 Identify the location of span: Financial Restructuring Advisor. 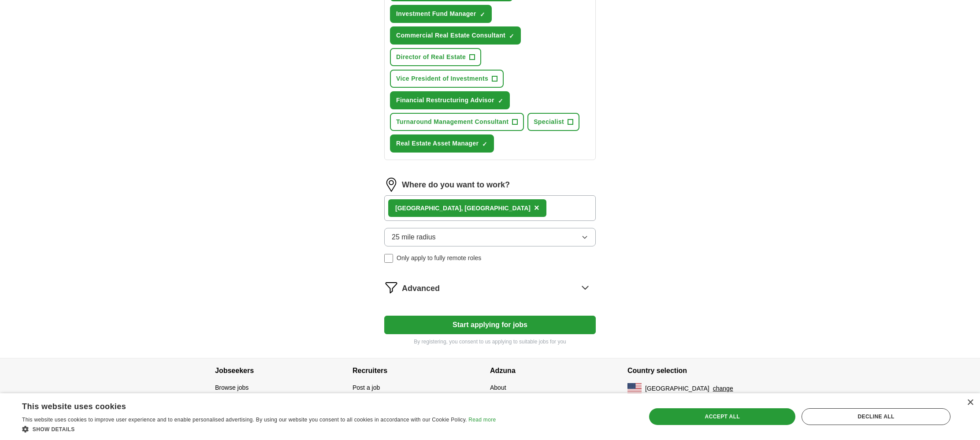
(445, 100).